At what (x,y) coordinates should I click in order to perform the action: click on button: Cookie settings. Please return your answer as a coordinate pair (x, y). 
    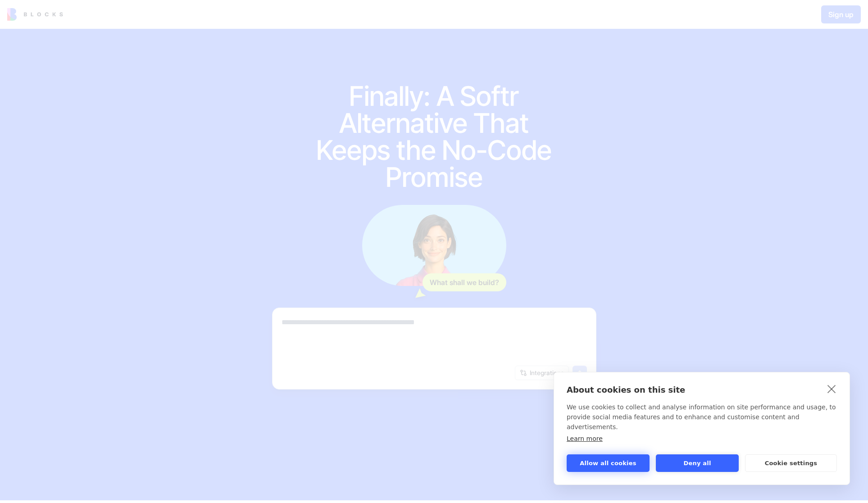
    Looking at the image, I should click on (791, 462).